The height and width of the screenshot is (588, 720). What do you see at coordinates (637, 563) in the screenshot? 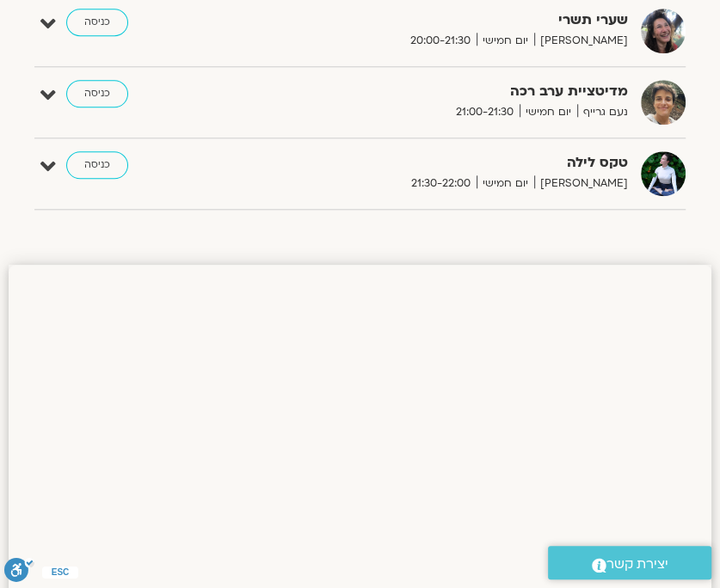
I see `span: יצירת קשר` at bounding box center [637, 563].